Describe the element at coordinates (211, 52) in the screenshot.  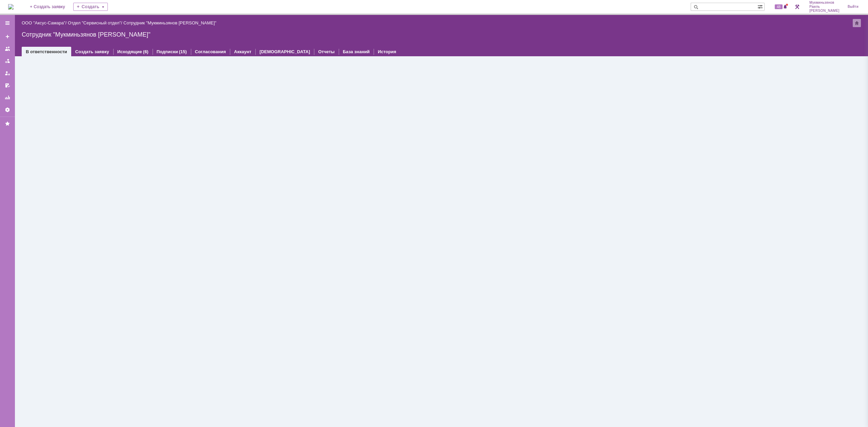
I see `a: Согласования` at that location.